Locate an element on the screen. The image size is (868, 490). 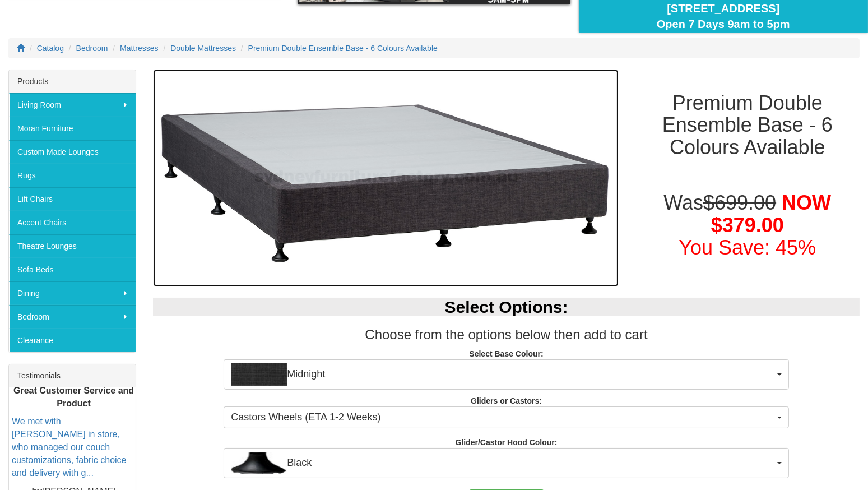
a: Lift Chairs is located at coordinates (73, 199).